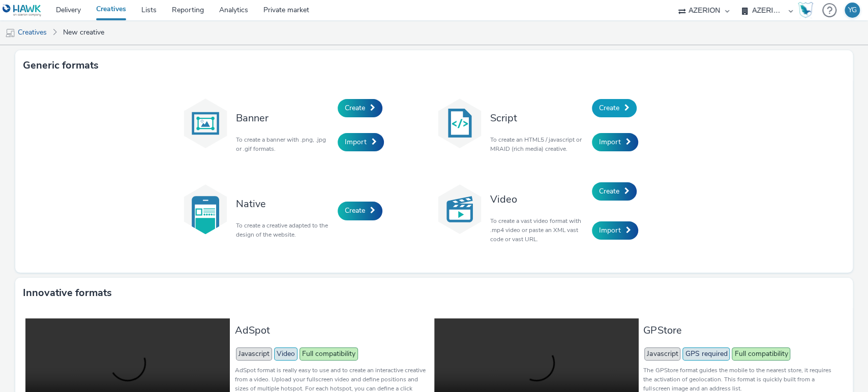 The height and width of the screenshot is (392, 868). Describe the element at coordinates (206, 123) in the screenshot. I see `img: banner.svg` at that location.